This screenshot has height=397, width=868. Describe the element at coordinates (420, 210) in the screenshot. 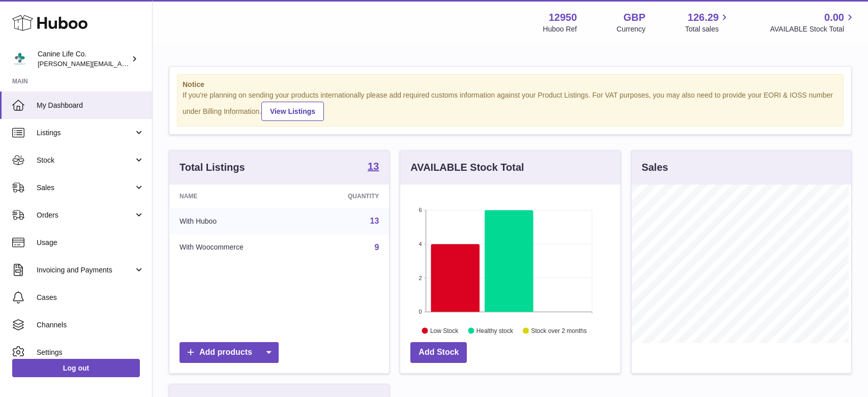

I see `text: 6` at that location.